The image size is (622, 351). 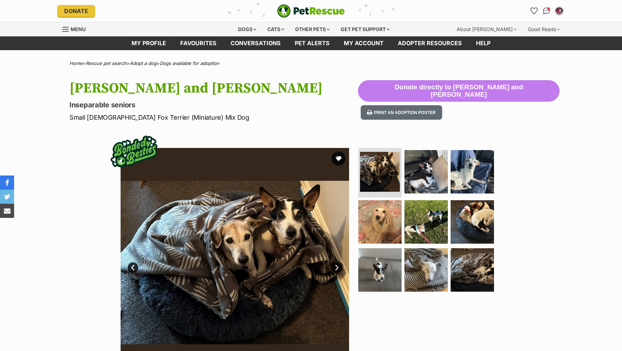 I want to click on a: Help, so click(x=483, y=43).